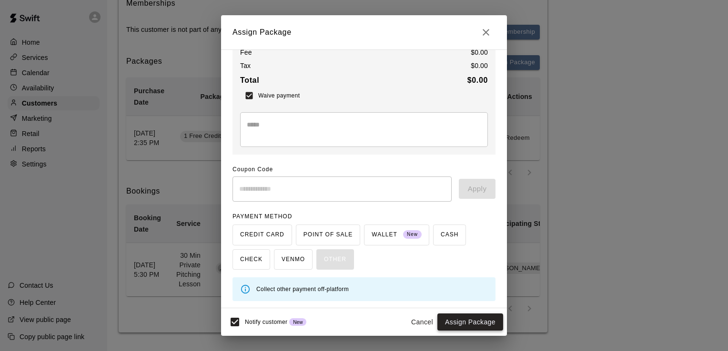 The image size is (728, 351). I want to click on h2: Assign Package, so click(364, 32).